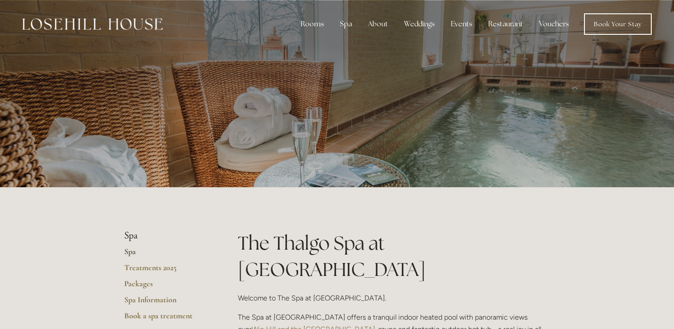 The width and height of the screenshot is (674, 329). What do you see at coordinates (378, 24) in the screenshot?
I see `div: About` at bounding box center [378, 24].